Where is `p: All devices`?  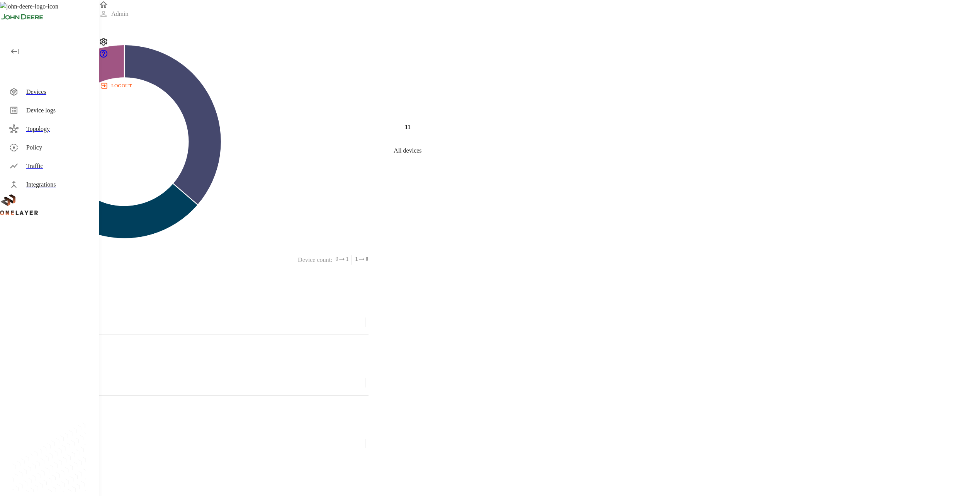
p: All devices is located at coordinates (408, 151).